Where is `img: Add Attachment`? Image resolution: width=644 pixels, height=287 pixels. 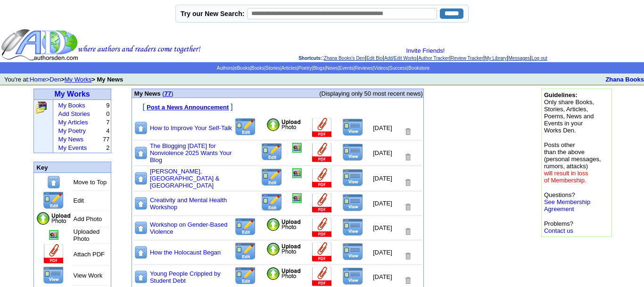 img: Add Attachment is located at coordinates (53, 254).